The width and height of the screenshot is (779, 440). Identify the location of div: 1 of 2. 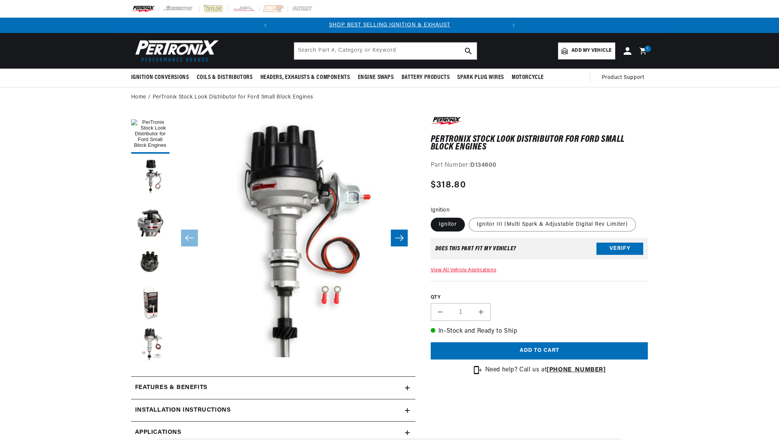
(389, 25).